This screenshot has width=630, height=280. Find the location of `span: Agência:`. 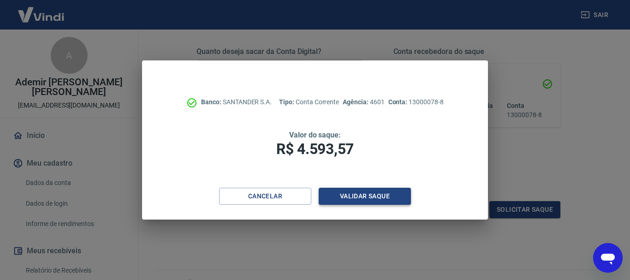

span: Agência: is located at coordinates (356, 102).